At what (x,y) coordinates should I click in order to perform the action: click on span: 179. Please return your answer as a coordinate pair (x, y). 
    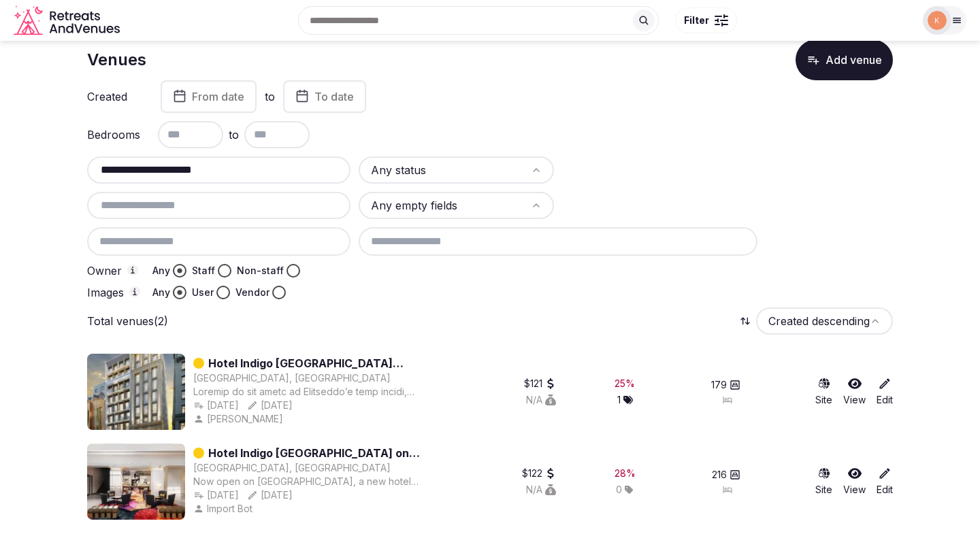
    Looking at the image, I should click on (718, 385).